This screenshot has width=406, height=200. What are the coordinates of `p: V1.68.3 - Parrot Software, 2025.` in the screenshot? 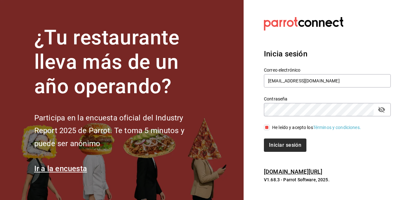 It's located at (327, 180).